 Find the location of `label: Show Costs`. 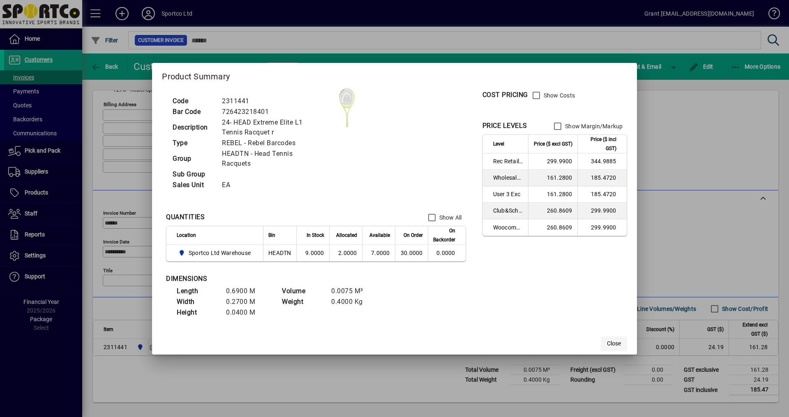

label: Show Costs is located at coordinates (558, 95).